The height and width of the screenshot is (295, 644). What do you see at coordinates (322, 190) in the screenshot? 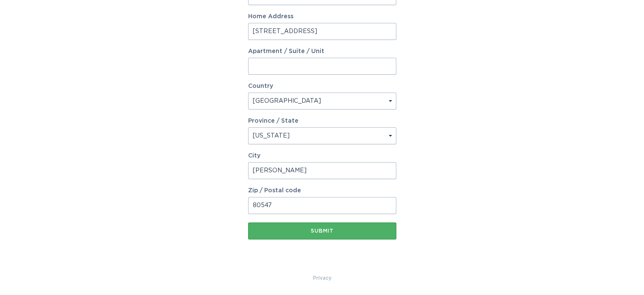
I see `label: Zip / Postal code` at bounding box center [322, 190].